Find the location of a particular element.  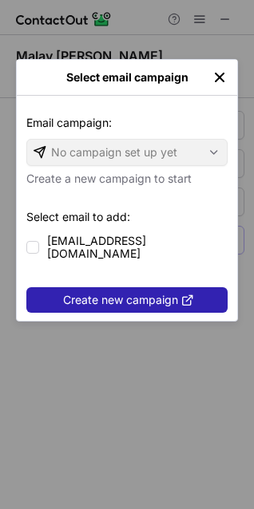

div: Select email campaign is located at coordinates (127, 77).